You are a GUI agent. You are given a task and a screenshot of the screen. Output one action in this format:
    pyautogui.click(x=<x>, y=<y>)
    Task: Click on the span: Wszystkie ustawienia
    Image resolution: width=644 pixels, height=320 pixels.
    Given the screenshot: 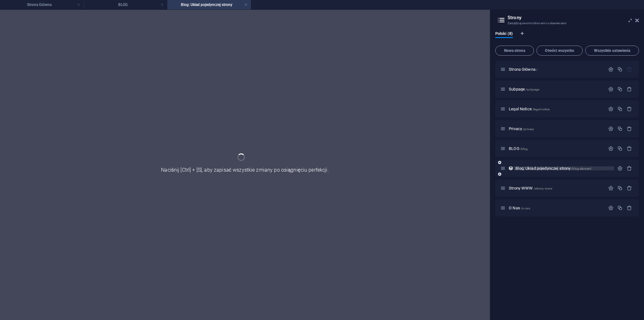 What is the action you would take?
    pyautogui.click(x=612, y=51)
    